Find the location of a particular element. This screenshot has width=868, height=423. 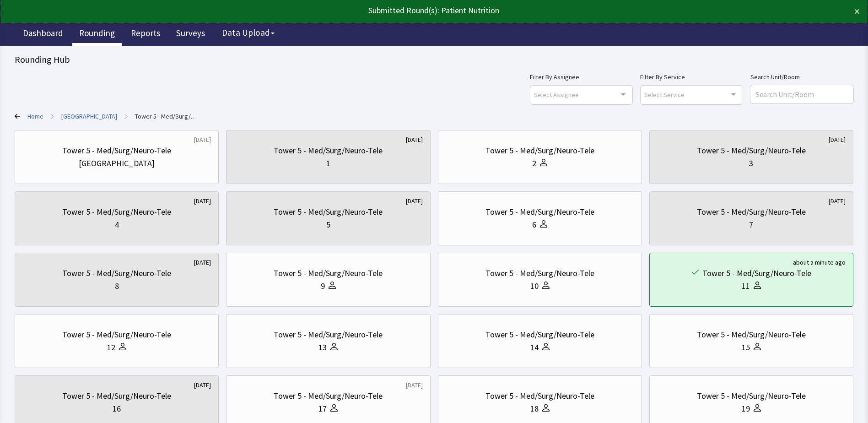

div: 13 is located at coordinates (323, 348).